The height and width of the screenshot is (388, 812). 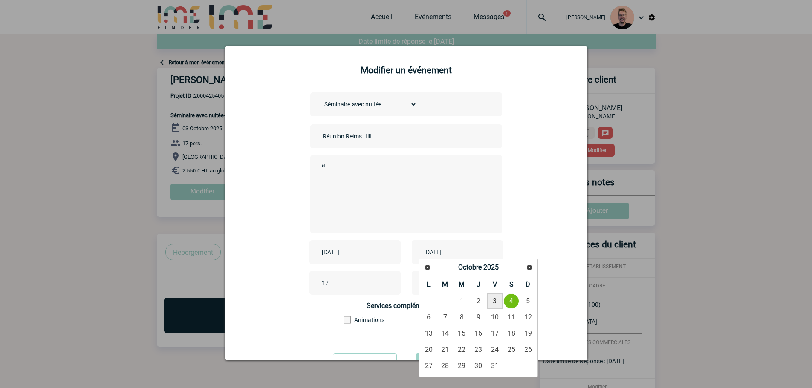 I want to click on a: 20, so click(x=428, y=350).